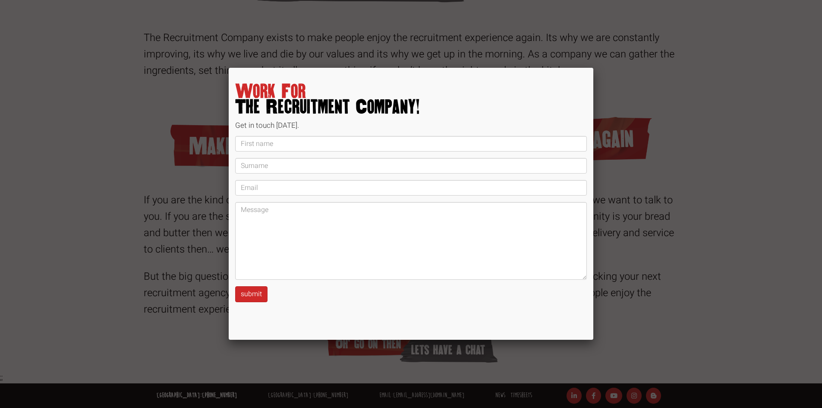 The height and width of the screenshot is (408, 822). What do you see at coordinates (411, 188) in the screenshot?
I see `input: Email` at bounding box center [411, 188].